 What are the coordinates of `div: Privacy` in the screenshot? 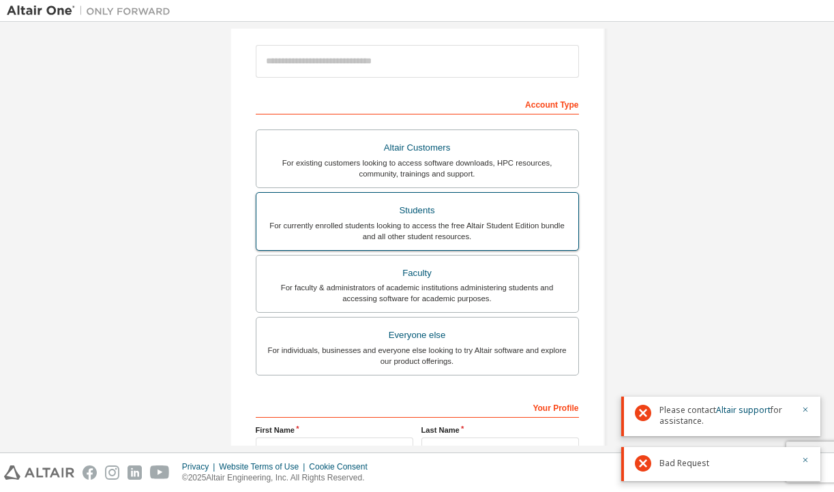 It's located at (201, 467).